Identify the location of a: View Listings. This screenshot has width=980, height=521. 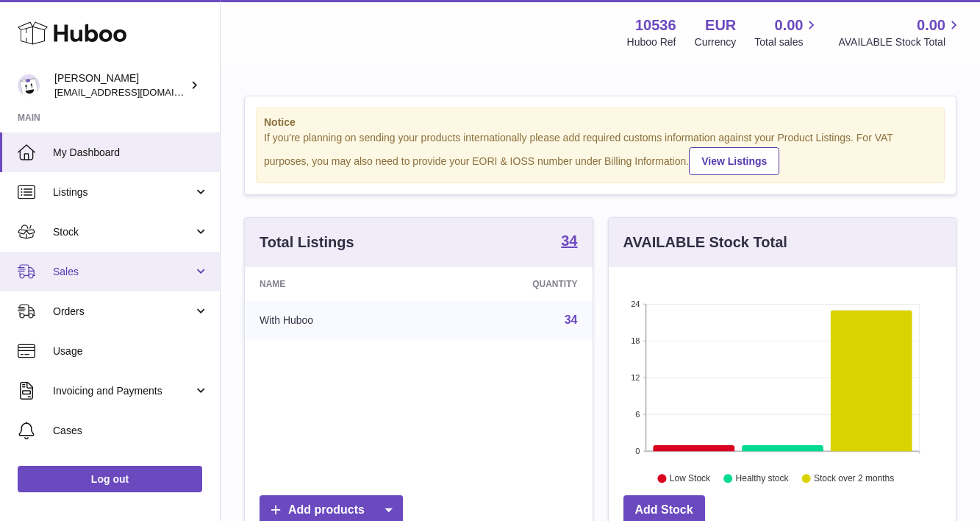
(733, 161).